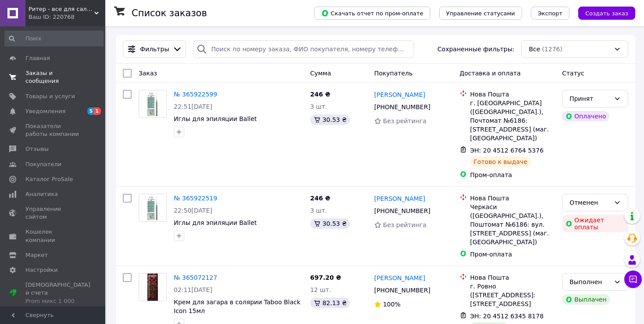  Describe the element at coordinates (67, 17) in the screenshot. I see `div: Ваш ID: 220768` at that location.